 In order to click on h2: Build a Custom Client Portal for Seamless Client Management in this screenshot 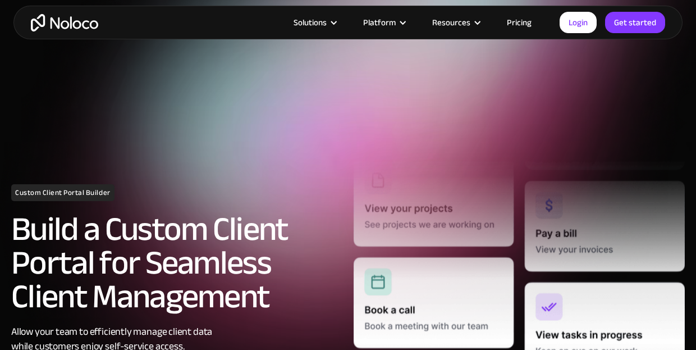, I will do `click(177, 263)`.